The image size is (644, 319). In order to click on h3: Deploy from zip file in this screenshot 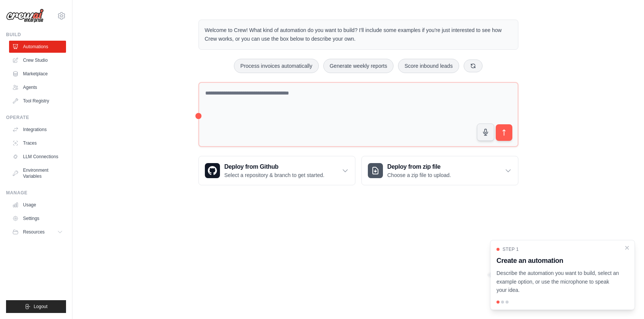, I will do `click(419, 167)`.